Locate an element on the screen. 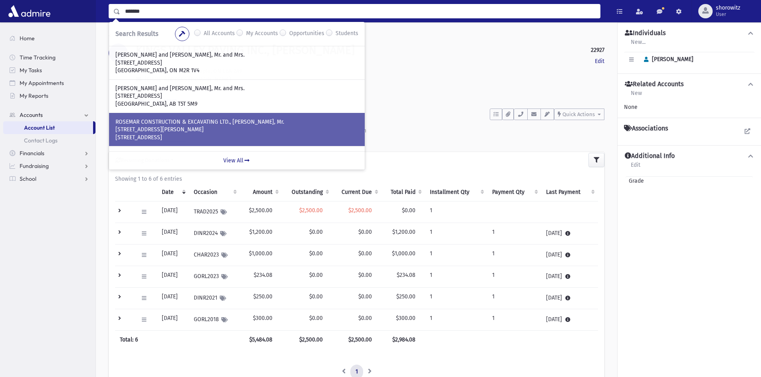  span: Account List is located at coordinates (39, 128).